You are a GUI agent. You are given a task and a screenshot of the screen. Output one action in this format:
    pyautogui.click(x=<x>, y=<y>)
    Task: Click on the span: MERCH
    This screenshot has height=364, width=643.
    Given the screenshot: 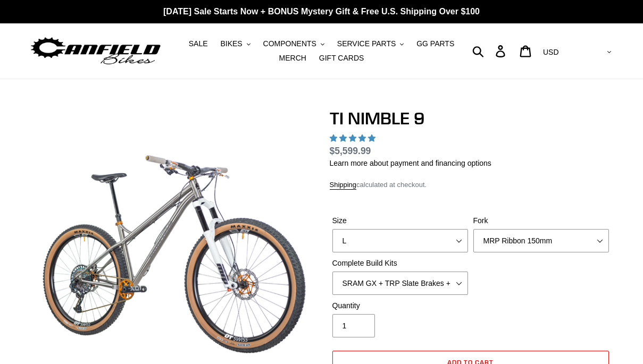 What is the action you would take?
    pyautogui.click(x=293, y=58)
    